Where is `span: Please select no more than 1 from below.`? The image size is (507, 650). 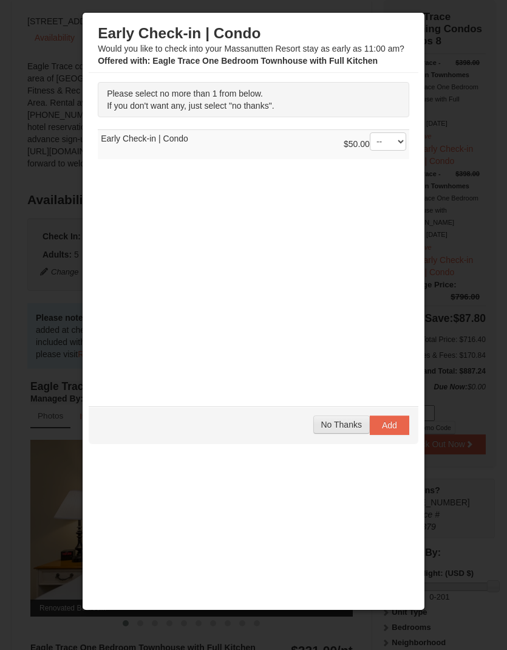
span: Please select no more than 1 from below. is located at coordinates (185, 93).